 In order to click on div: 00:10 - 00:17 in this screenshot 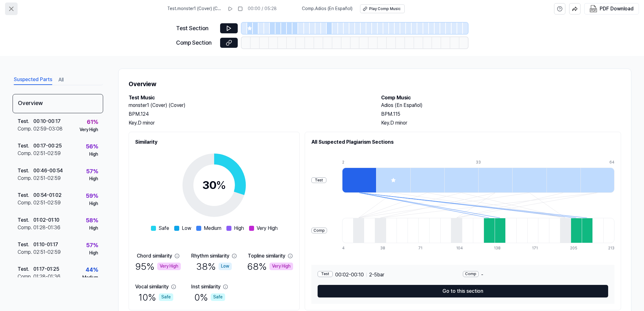, I will do `click(47, 122)`.